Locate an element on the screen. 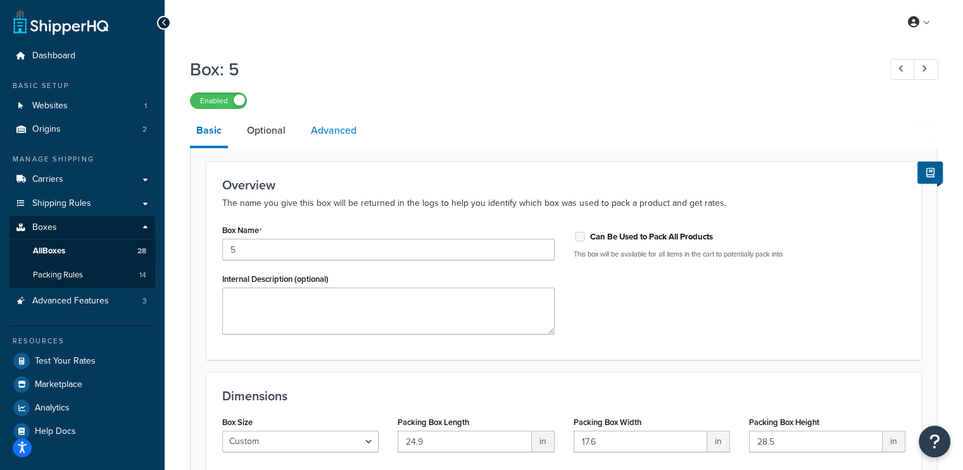  label: Box Name is located at coordinates (242, 230).